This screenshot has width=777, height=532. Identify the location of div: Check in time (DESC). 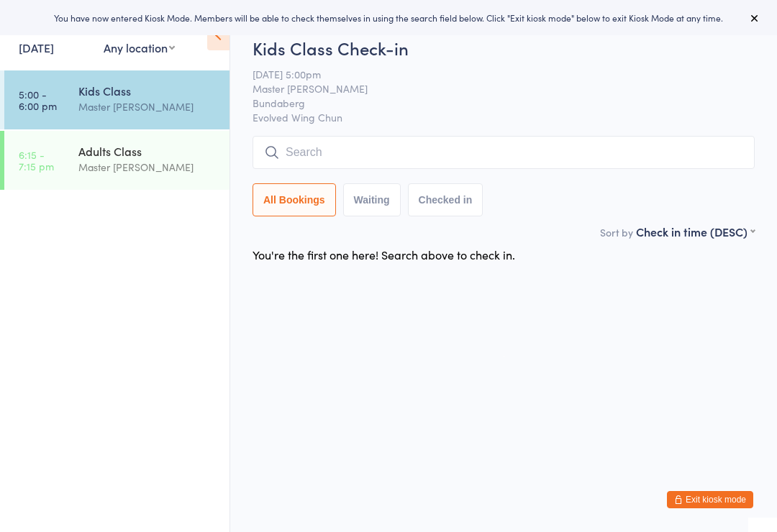
(695, 232).